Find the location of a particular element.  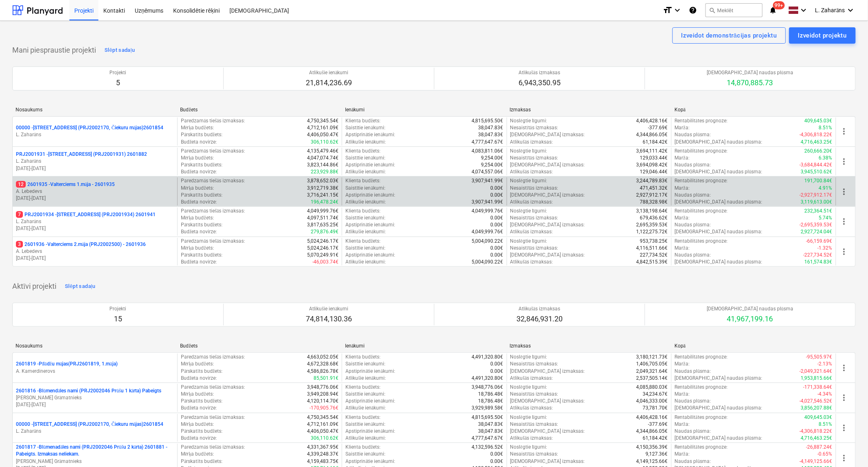

p: 5,024,246.17€ is located at coordinates (322, 241).